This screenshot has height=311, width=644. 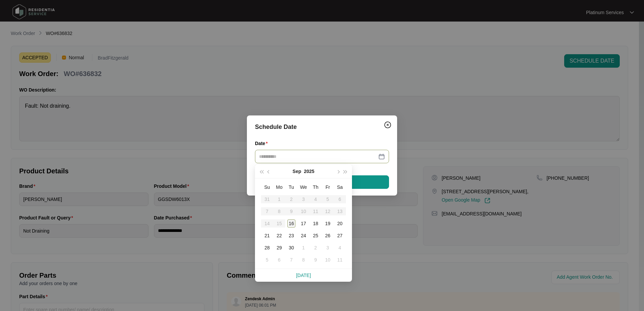 What do you see at coordinates (328, 260) in the screenshot?
I see `td: 2025-10-10` at bounding box center [328, 260].